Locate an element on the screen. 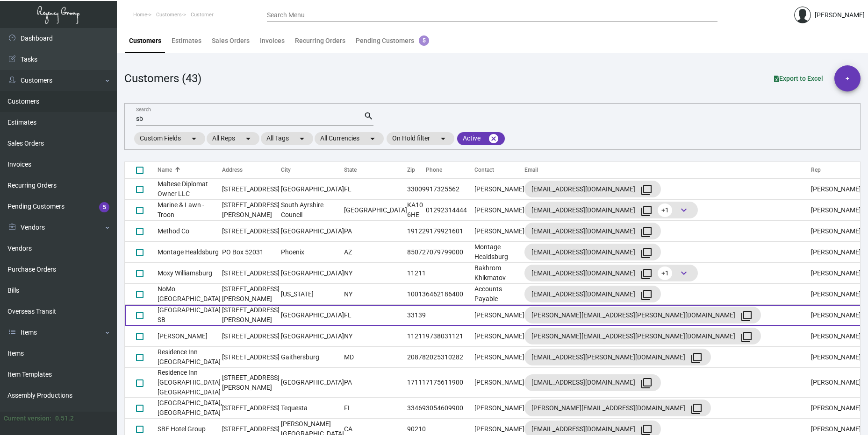 Image resolution: width=868 pixels, height=435 pixels. div: Zip is located at coordinates (411, 170).